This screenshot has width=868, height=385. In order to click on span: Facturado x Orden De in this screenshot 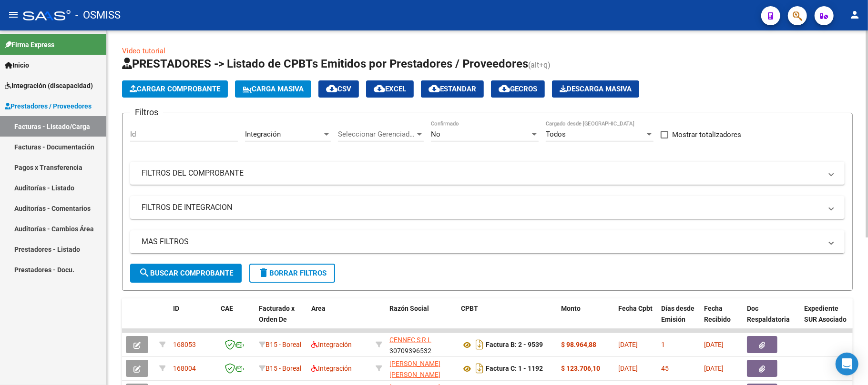, I will do `click(276, 313)`.